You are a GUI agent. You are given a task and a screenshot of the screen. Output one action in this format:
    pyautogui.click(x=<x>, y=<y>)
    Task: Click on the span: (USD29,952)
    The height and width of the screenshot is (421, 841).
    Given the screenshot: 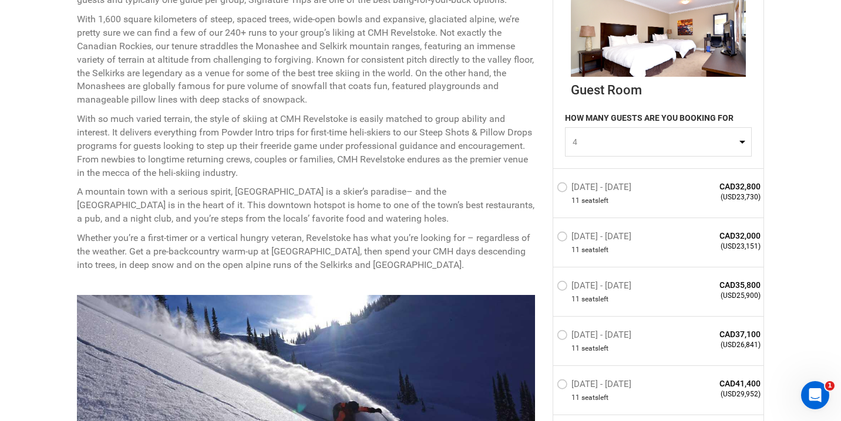 What is the action you would take?
    pyautogui.click(x=717, y=394)
    